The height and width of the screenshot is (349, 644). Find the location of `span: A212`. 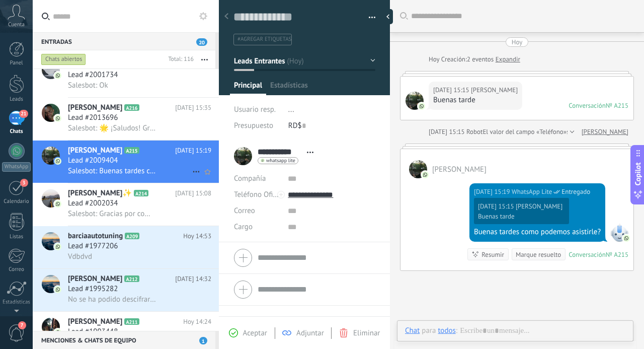

span: A212 is located at coordinates (131, 279).